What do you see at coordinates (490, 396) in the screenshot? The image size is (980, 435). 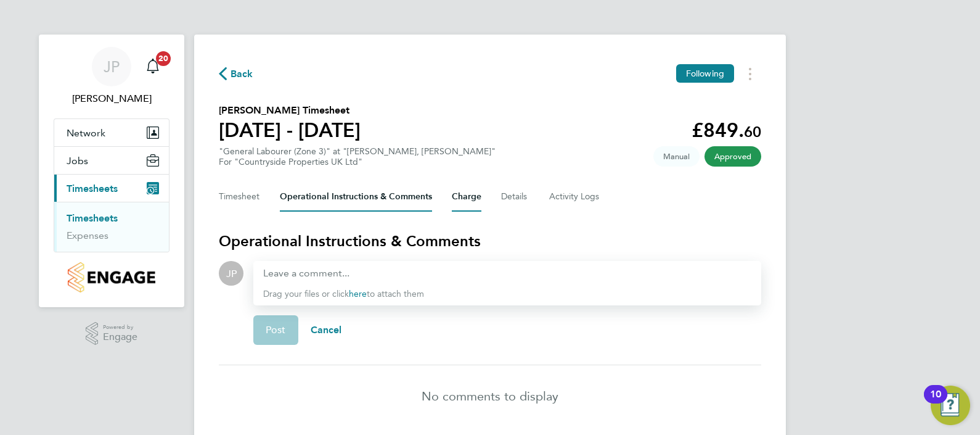 I see `p: No comments to display` at bounding box center [490, 396].